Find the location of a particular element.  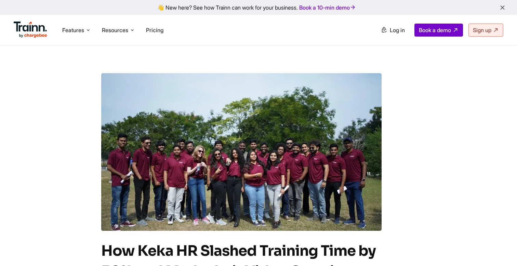

span: Resources is located at coordinates (115, 30).